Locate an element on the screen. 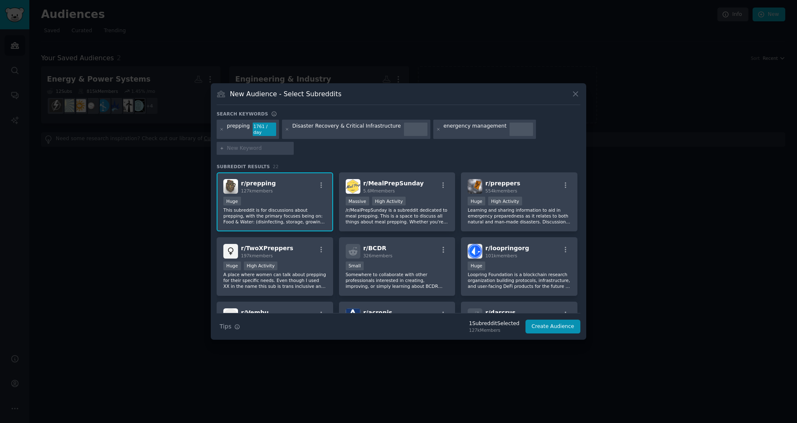  input: New Keyword is located at coordinates (259, 149).